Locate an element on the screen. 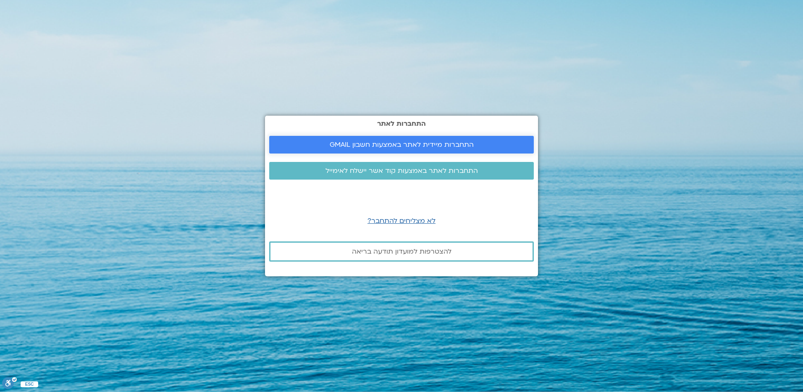  a: התחברות לאתר באמצעות קוד אשר יישלח לאימייל is located at coordinates (402, 171).